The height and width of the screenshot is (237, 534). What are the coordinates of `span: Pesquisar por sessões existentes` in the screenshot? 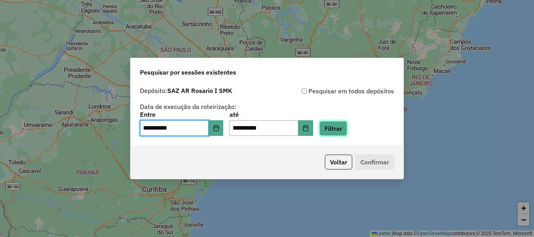 It's located at (188, 72).